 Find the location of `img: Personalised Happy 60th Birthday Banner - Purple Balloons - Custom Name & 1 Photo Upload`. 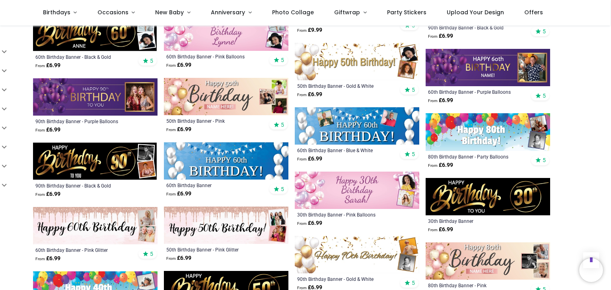

img: Personalised Happy 60th Birthday Banner - Purple Balloons - Custom Name & 1 Photo Upload is located at coordinates (487, 68).